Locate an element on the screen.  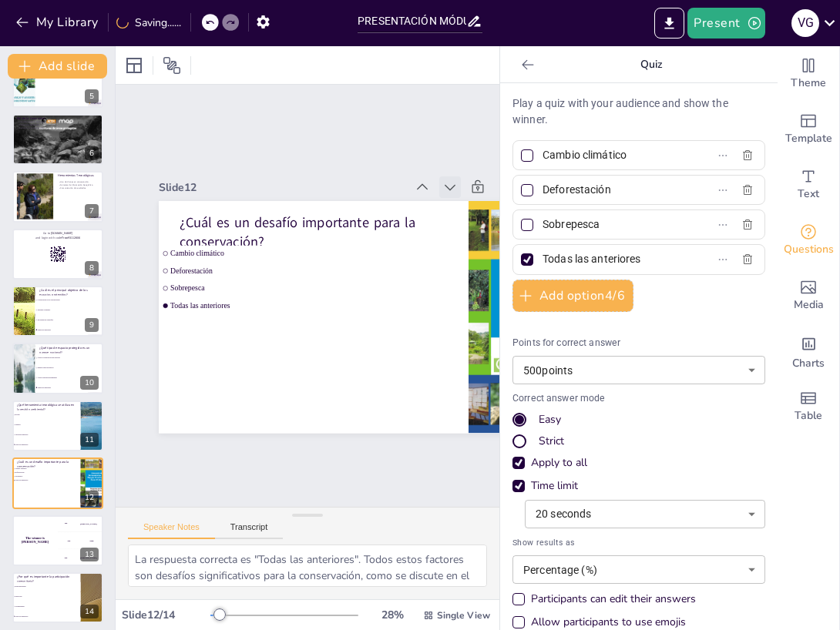
button: Add option4/6 is located at coordinates (572, 295).